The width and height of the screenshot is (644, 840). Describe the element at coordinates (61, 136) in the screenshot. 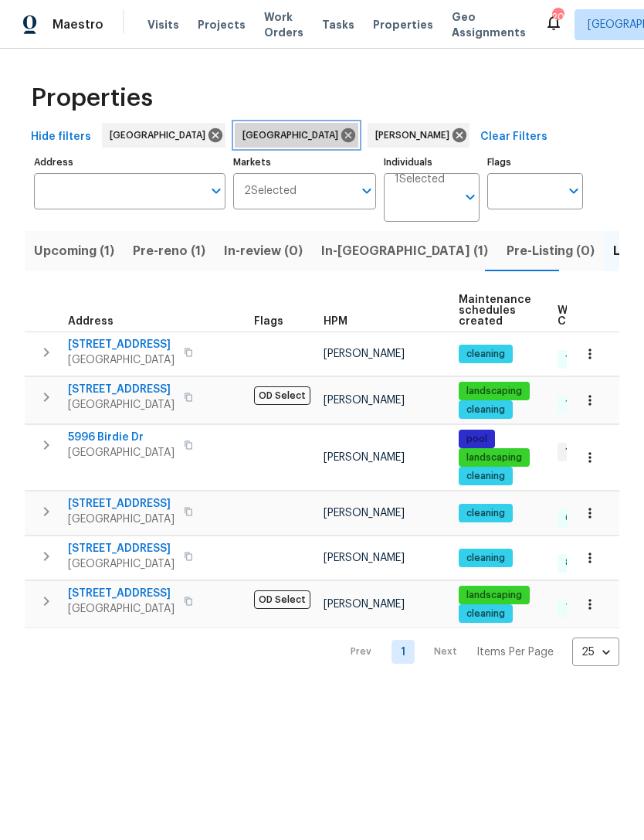

I see `span: Hide filters` at that location.